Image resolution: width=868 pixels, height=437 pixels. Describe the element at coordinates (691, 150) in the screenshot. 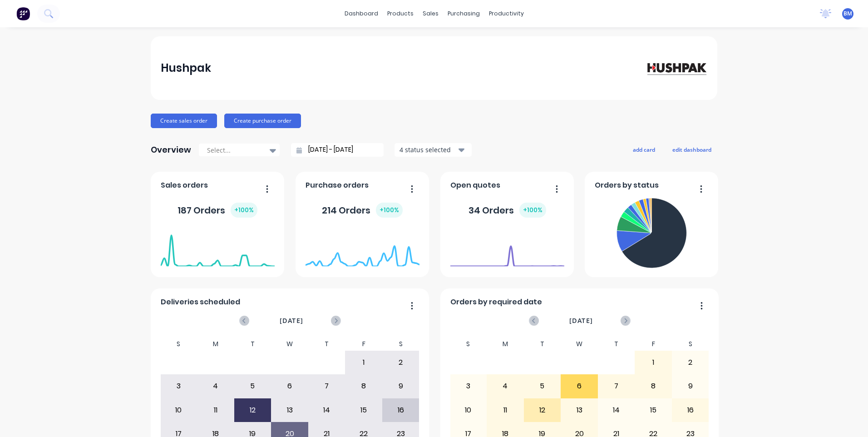

I see `button: edit dashboard` at that location.